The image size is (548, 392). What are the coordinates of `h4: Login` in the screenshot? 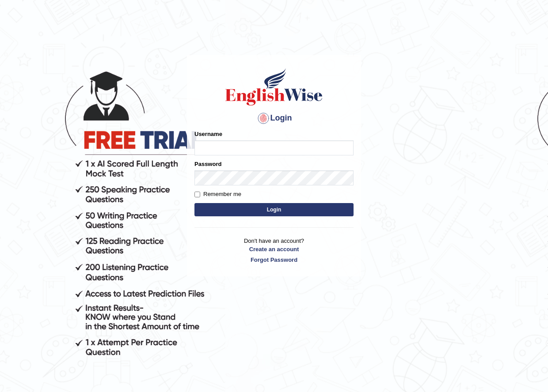 It's located at (274, 118).